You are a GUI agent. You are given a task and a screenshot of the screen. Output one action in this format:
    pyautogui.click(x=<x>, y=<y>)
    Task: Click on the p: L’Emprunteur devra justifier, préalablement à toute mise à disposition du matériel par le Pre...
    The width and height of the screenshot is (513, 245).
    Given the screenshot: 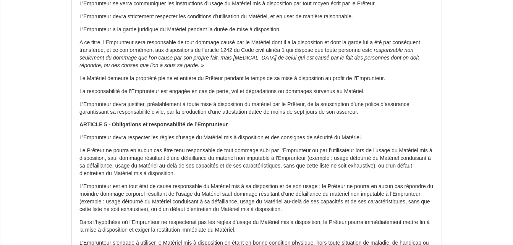 What is the action you would take?
    pyautogui.click(x=256, y=108)
    